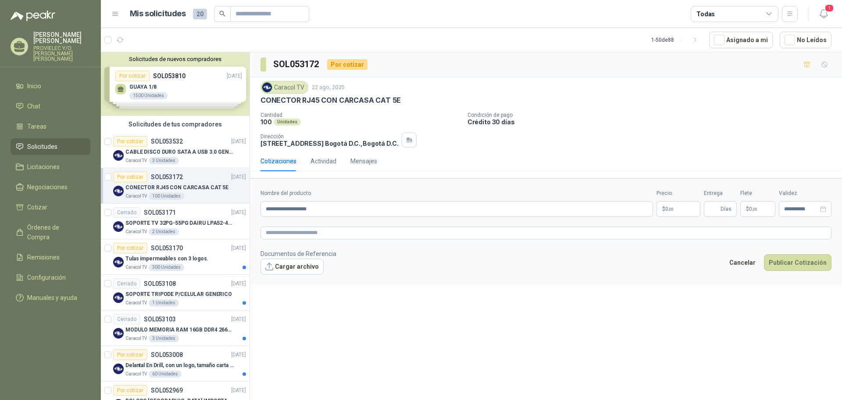  What do you see at coordinates (50, 126) in the screenshot?
I see `a: Tareas` at bounding box center [50, 126].